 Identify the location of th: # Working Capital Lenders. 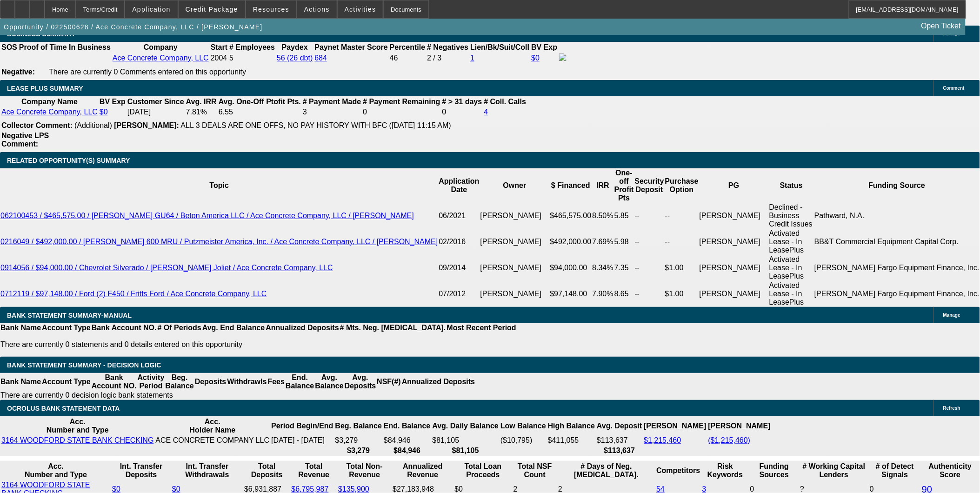
(834, 471).